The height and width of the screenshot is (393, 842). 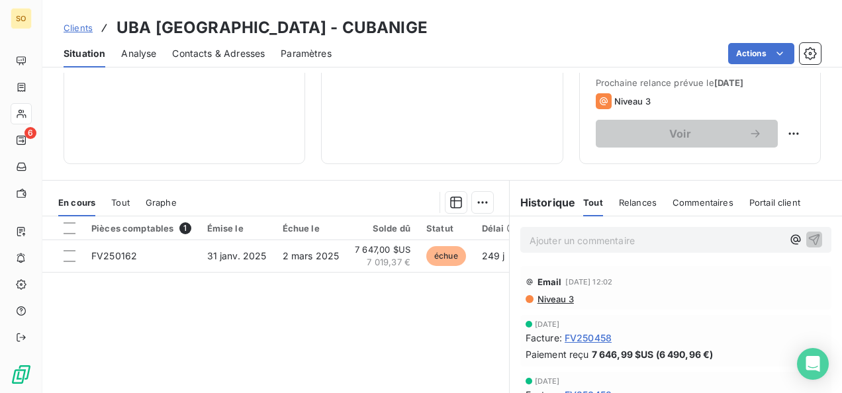 What do you see at coordinates (557, 354) in the screenshot?
I see `span: Paiement reçu` at bounding box center [557, 354].